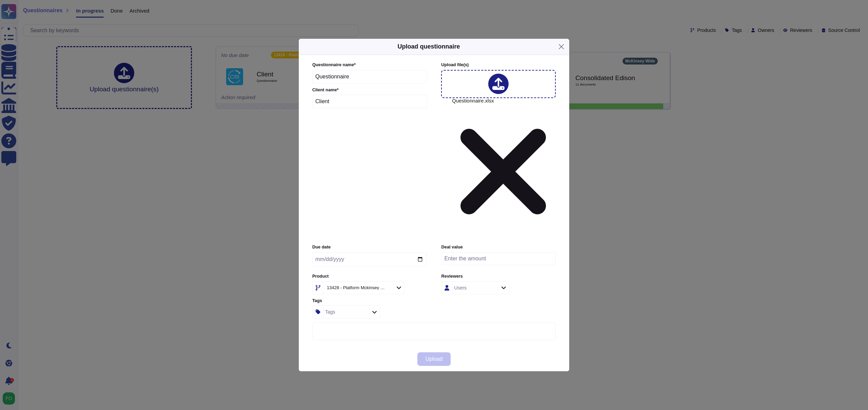 This screenshot has height=410, width=868. Describe the element at coordinates (369, 301) in the screenshot. I see `label: Tags` at that location.